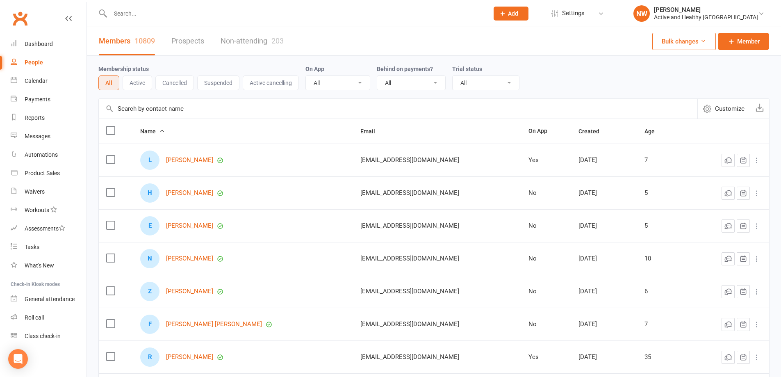 This screenshot has width=781, height=377. Describe the element at coordinates (34, 118) in the screenshot. I see `div: Reports` at that location.